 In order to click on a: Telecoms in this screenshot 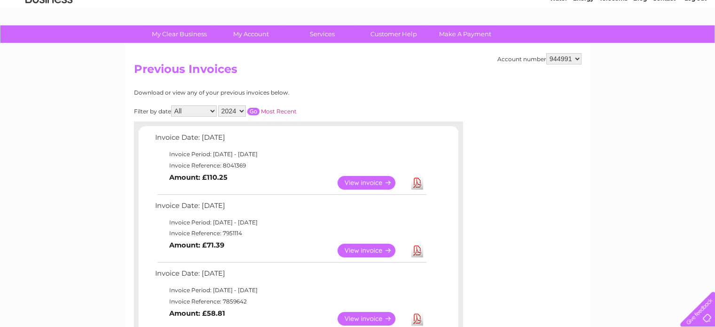, I will do `click(613, 43)`.